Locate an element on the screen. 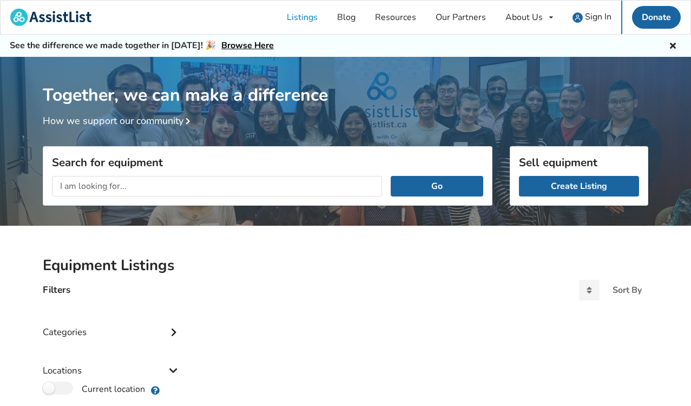 This screenshot has width=691, height=406. h1: Together, we can make a difference is located at coordinates (345, 81).